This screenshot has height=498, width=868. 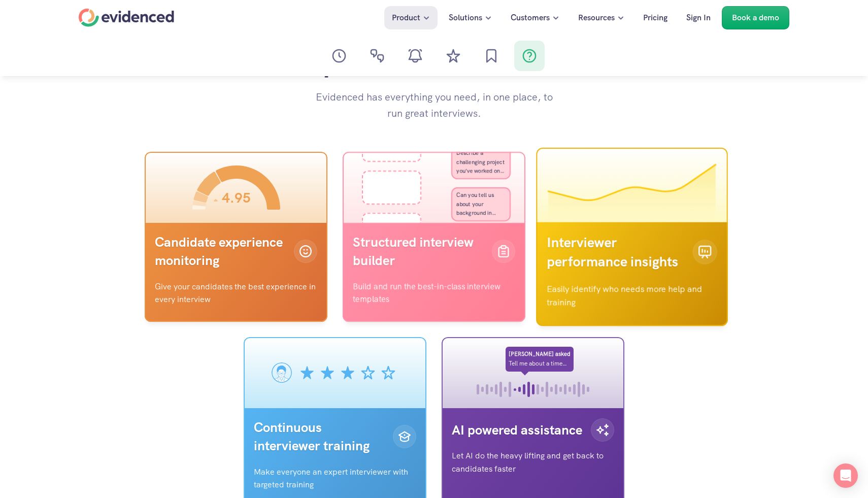 What do you see at coordinates (434, 105) in the screenshot?
I see `p: Evidenced has everything you need, in one place, to run great interviews.` at bounding box center [434, 105].